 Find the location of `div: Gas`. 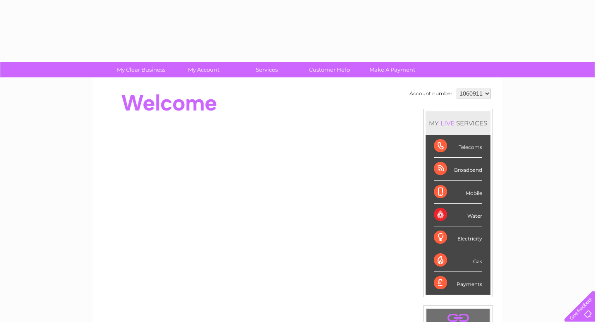

div: Gas is located at coordinates (458, 260).